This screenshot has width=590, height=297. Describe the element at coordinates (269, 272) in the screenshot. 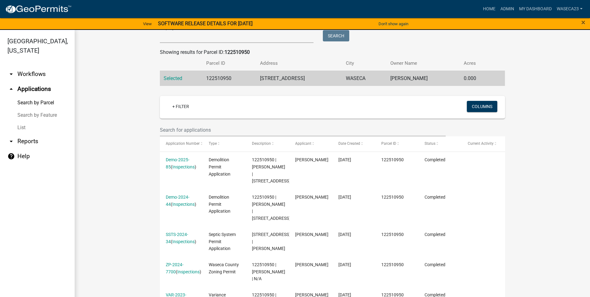

I see `span: 122510950 | MATT THOMPSEN | N/A` at that location.